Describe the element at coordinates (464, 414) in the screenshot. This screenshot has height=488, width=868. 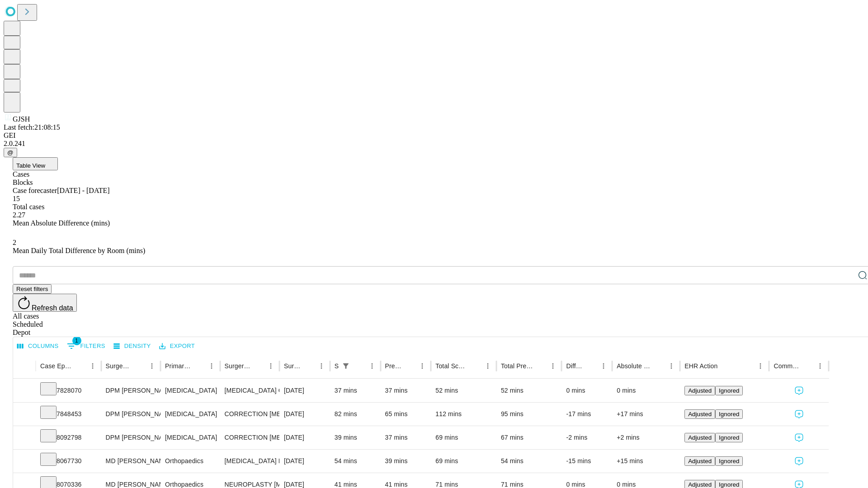
I see `div: 112 mins` at that location.